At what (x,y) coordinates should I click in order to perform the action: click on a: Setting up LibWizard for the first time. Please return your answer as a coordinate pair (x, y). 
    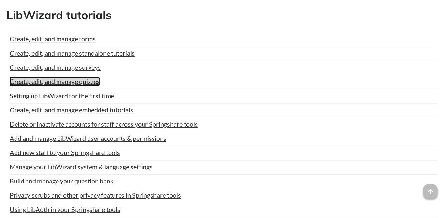
    Looking at the image, I should click on (62, 96).